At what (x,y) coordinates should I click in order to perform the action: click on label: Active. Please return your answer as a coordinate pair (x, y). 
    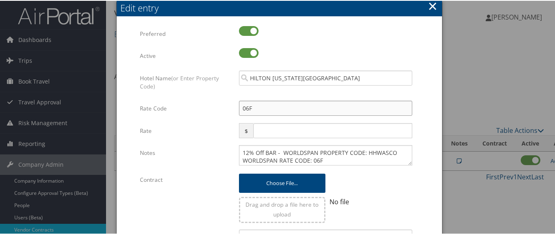
    Looking at the image, I should click on (186, 55).